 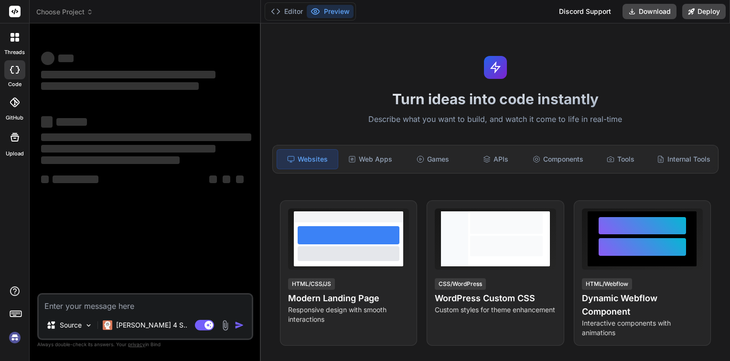 I want to click on div: APIs, so click(x=496, y=159).